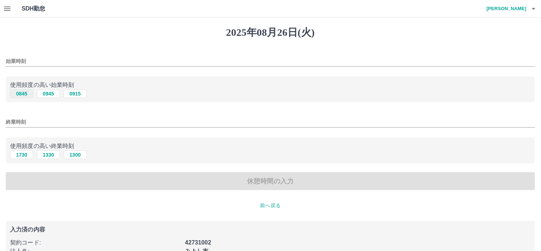  What do you see at coordinates (270, 205) in the screenshot?
I see `p: 前へ戻る` at bounding box center [270, 205].